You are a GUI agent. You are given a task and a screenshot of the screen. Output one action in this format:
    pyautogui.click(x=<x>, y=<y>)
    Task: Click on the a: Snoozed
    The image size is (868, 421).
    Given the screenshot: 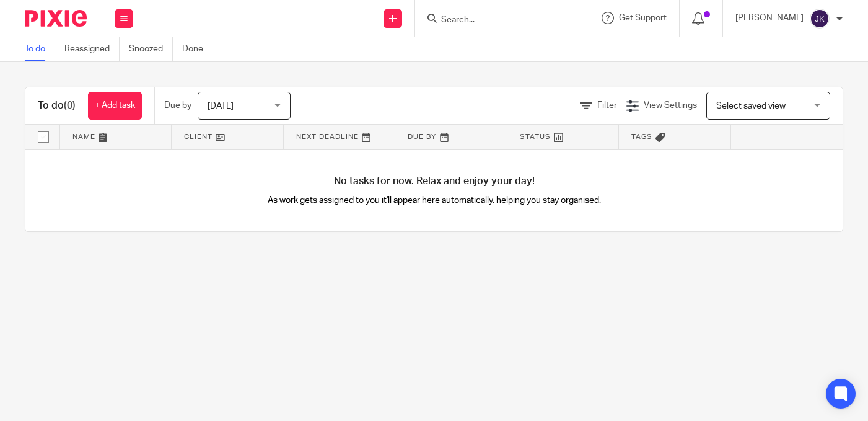 What is the action you would take?
    pyautogui.click(x=151, y=49)
    